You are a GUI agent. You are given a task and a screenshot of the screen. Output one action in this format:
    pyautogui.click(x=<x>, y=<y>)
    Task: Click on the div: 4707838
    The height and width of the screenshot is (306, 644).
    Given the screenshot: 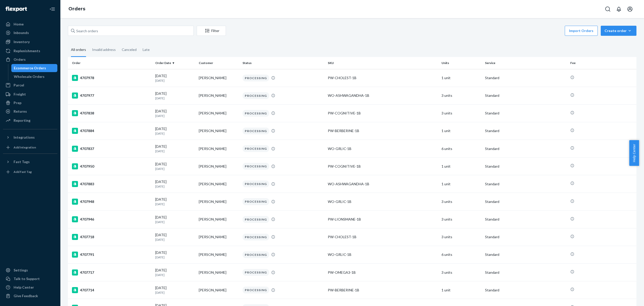 What is the action you would take?
    pyautogui.click(x=111, y=113)
    